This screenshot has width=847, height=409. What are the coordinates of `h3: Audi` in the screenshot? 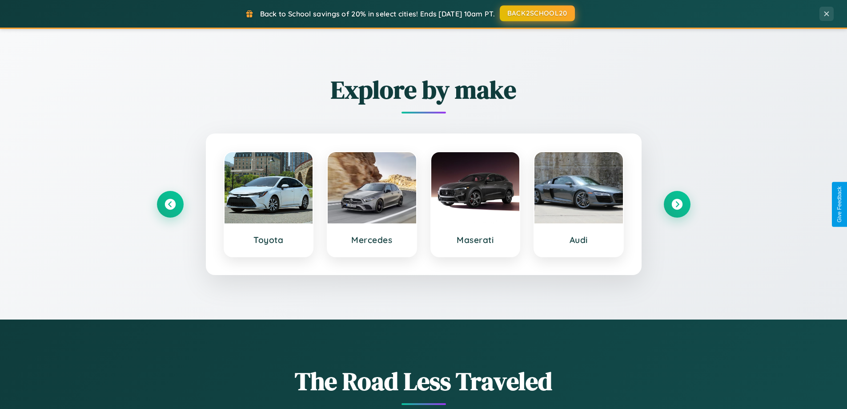 It's located at (578, 240).